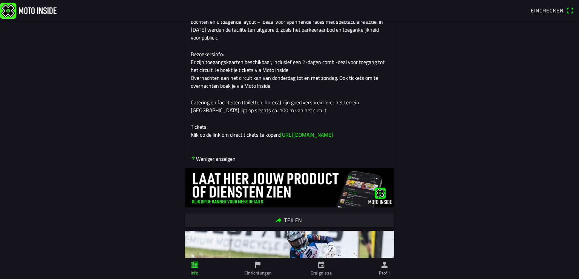 This screenshot has width=579, height=279. What do you see at coordinates (290, 188) in the screenshot?
I see `img: ovdhpoPiYVyyWxH96Op6EavZdUOyIWdtEOENrLni.jpg` at bounding box center [290, 188].